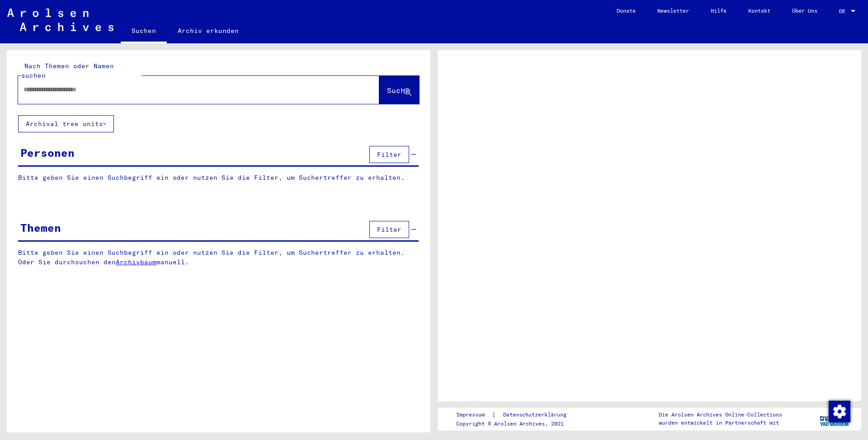 The image size is (868, 440). Describe the element at coordinates (208, 30) in the screenshot. I see `a: Archiv erkunden` at that location.